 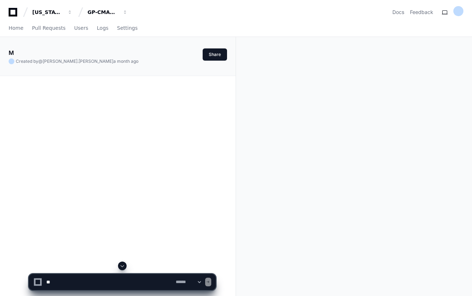 I want to click on button: Feedback, so click(x=422, y=12).